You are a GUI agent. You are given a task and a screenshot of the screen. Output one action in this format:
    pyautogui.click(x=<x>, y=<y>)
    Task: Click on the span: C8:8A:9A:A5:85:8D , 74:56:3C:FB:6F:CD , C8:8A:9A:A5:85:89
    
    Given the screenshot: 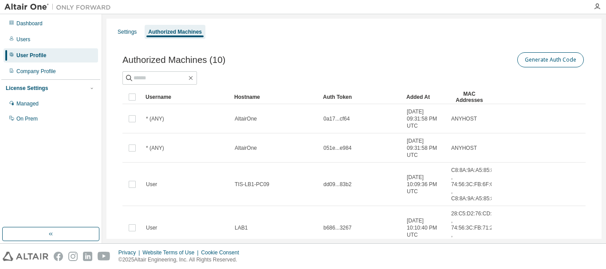 What is the action you would take?
    pyautogui.click(x=474, y=185)
    